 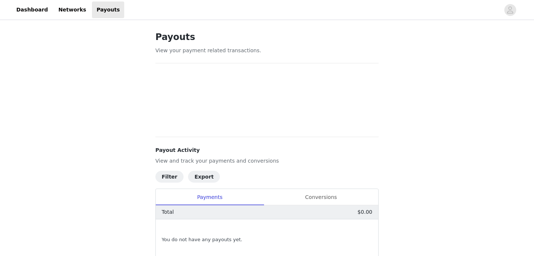 What do you see at coordinates (32, 10) in the screenshot?
I see `a: Dashboard` at bounding box center [32, 10].